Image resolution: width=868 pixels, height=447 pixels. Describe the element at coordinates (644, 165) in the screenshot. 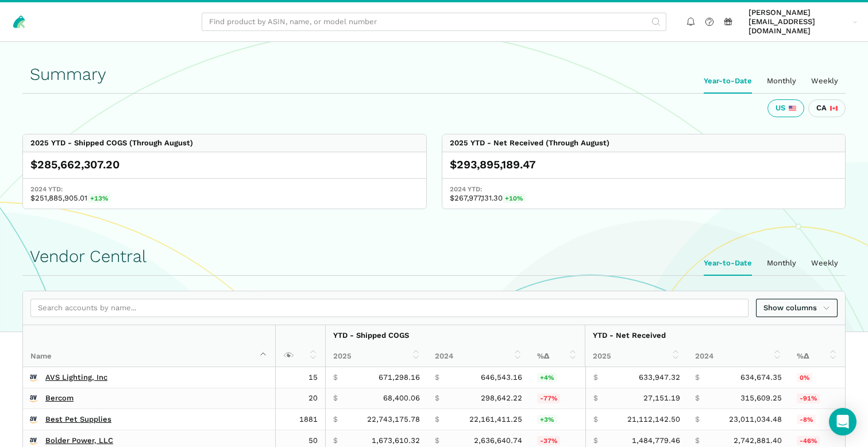

I see `div: $293,895,189.47` at that location.